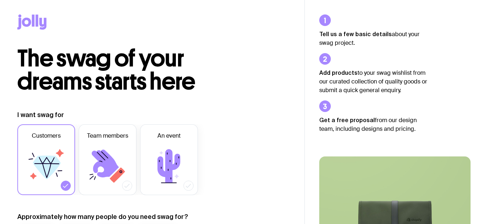 This screenshot has height=224, width=485. I want to click on span: The swag of your dreams starts here, so click(106, 70).